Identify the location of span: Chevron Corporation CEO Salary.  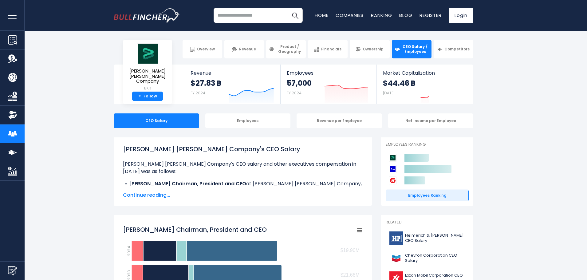
(435, 258).